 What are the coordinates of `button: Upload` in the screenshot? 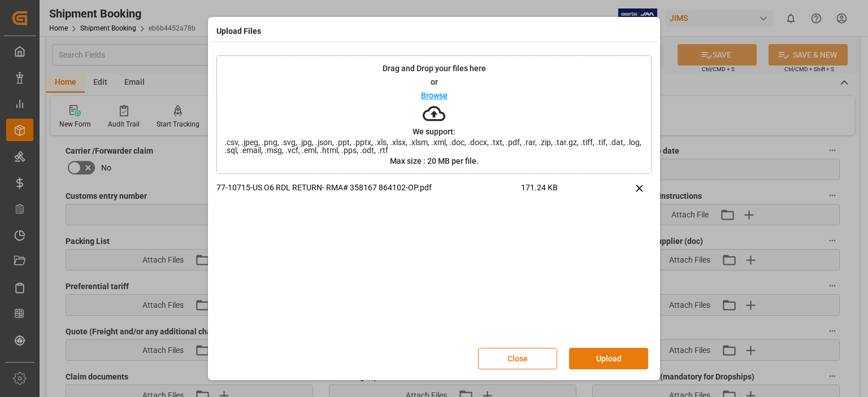 It's located at (609, 358).